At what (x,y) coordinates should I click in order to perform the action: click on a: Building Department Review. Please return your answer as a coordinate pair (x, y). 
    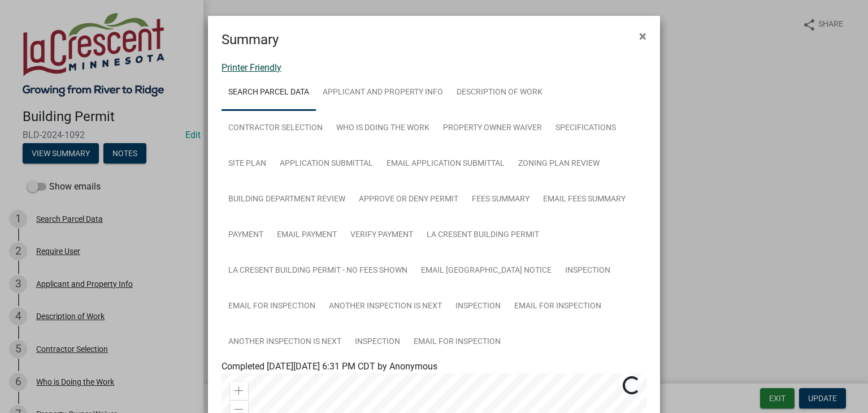
    Looking at the image, I should click on (286, 200).